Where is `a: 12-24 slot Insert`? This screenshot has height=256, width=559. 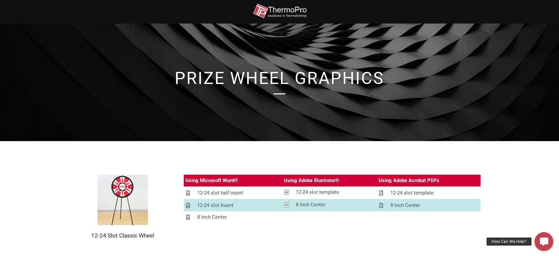
a: 12-24 slot Insert is located at coordinates (233, 205).